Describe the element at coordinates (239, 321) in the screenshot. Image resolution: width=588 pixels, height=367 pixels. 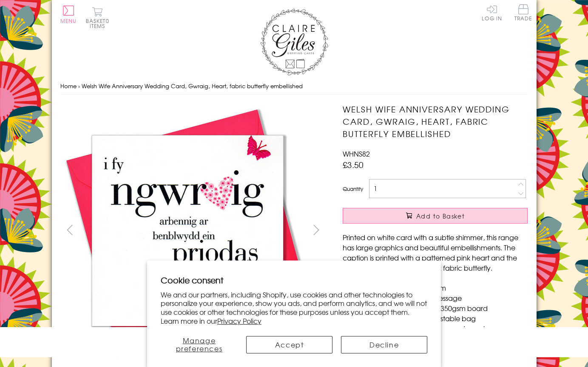
I see `a: Privacy Policy` at that location.